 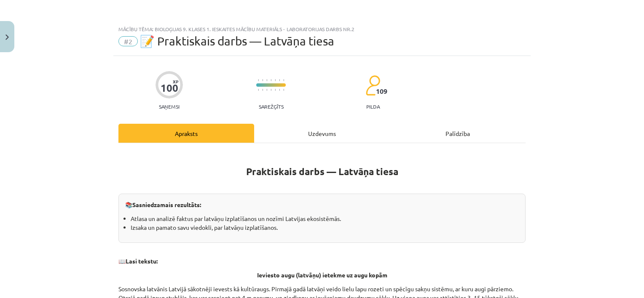 I want to click on span: XP, so click(x=176, y=82).